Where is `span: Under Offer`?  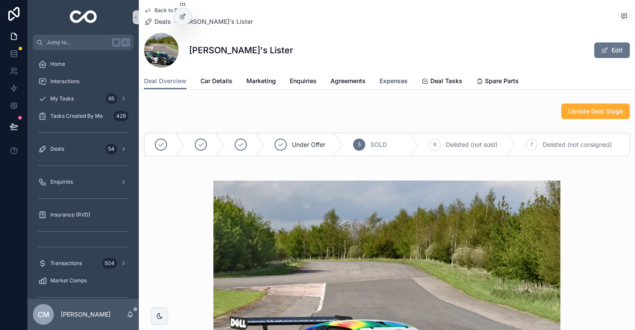
span: Under Offer is located at coordinates (308, 145).